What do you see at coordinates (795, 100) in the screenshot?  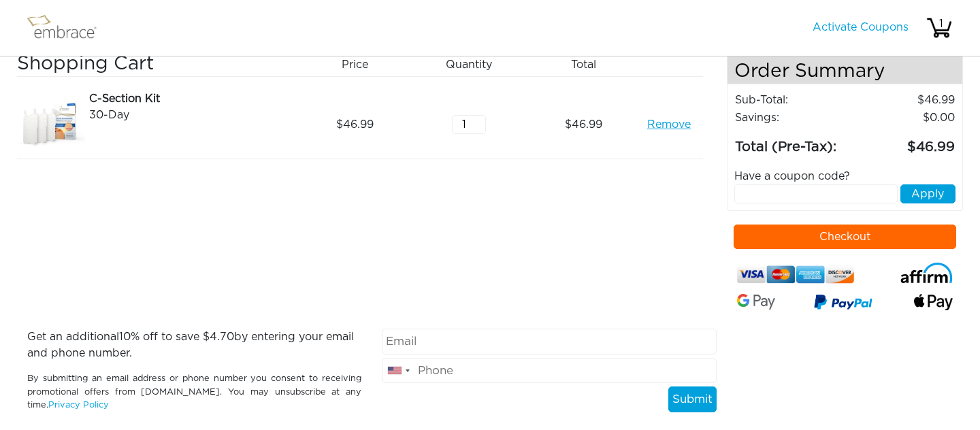 I see `td: Sub-Total:` at bounding box center [795, 100].